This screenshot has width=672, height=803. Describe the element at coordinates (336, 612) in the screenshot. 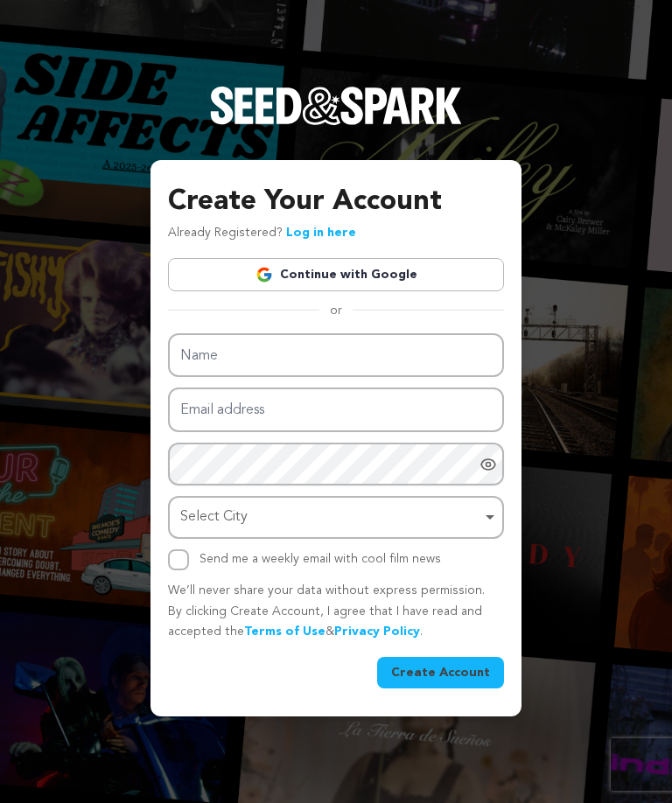

I see `p: We’ll never share your data without express permission. By clicking Create Account, I agree that ...` at that location.